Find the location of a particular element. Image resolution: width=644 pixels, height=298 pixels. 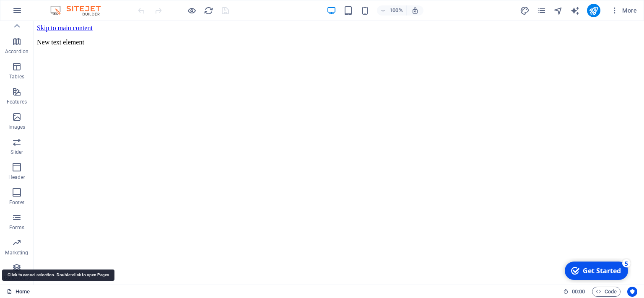

img: Editor Logo is located at coordinates (80, 11).